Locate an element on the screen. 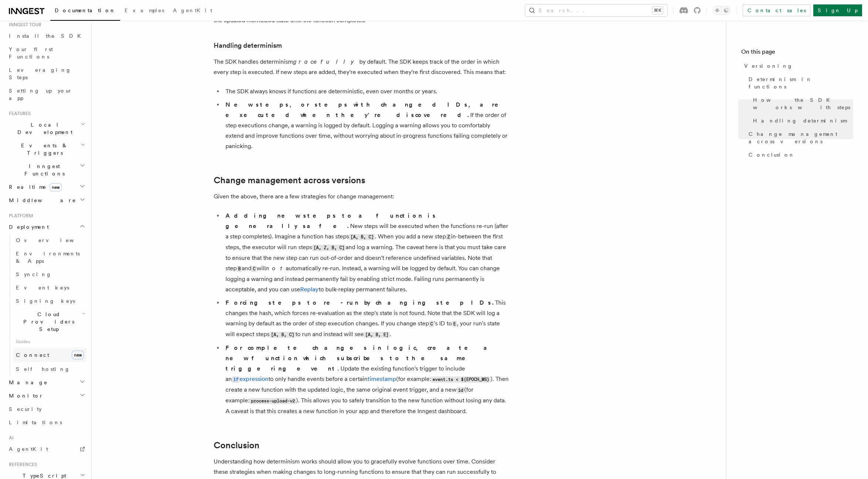  span: Install the SDK is located at coordinates (47, 36).